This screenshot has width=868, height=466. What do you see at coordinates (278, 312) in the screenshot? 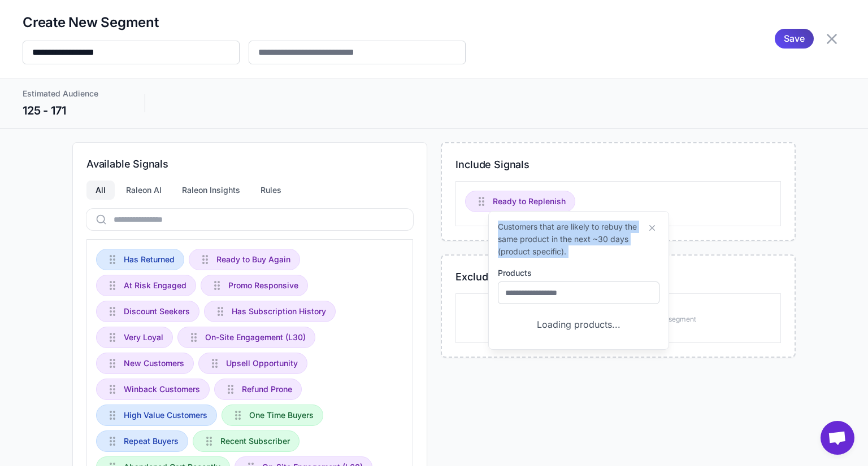
I see `span: Has Subscription History` at bounding box center [278, 312].